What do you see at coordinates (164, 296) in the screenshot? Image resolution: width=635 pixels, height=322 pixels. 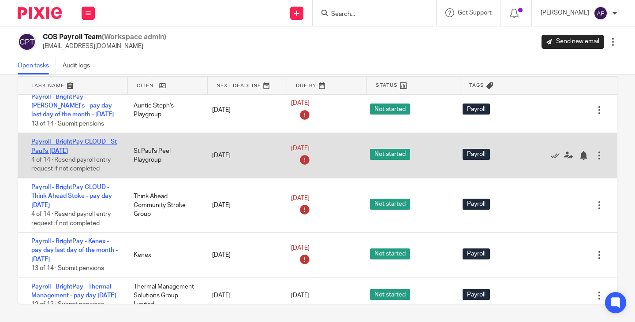 I see `div: Thermal Management Solutions Group Limited` at bounding box center [164, 296].